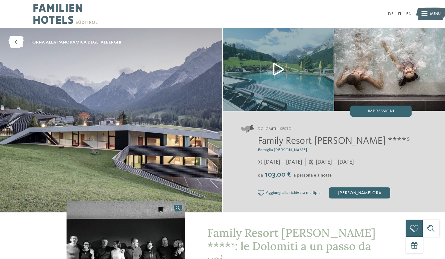  I want to click on span: Menu, so click(435, 14).